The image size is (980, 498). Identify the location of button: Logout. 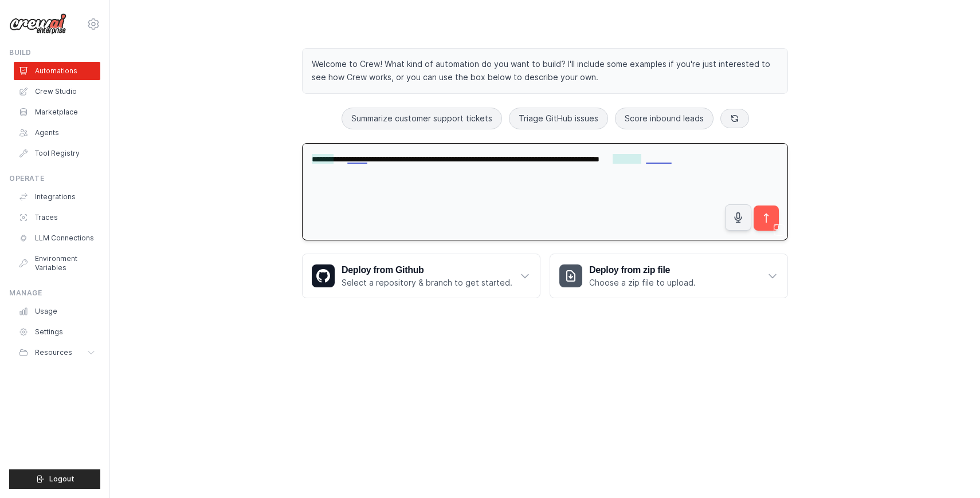
(54, 480).